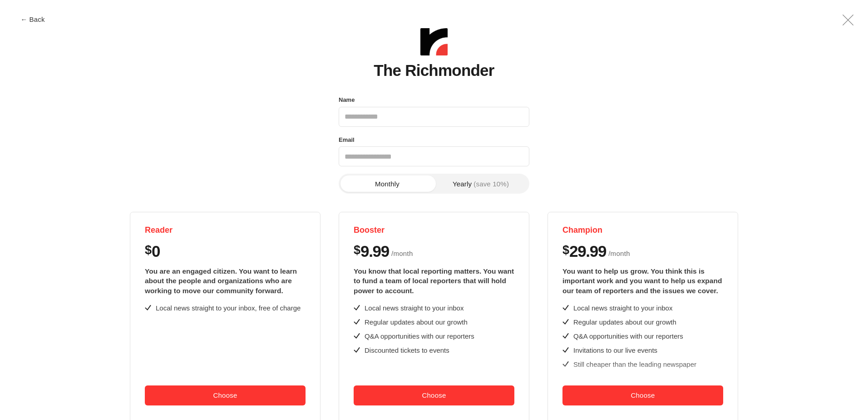 Image resolution: width=868 pixels, height=420 pixels. I want to click on div: Invitations to our live events, so click(616, 350).